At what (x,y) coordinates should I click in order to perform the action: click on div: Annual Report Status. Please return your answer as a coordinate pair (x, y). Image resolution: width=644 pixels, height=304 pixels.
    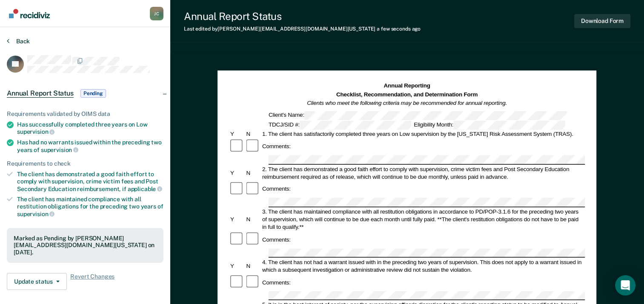
    Looking at the image, I should click on (302, 16).